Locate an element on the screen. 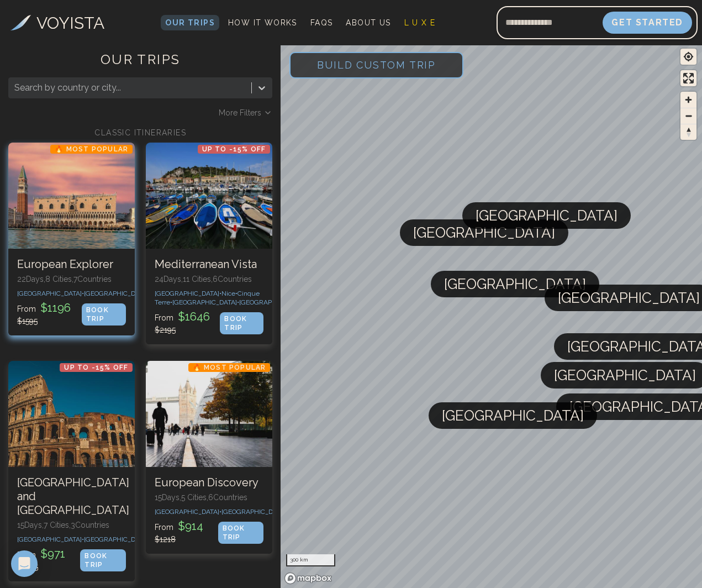 This screenshot has height=588, width=702. h2: CLASSIC ITINERARIES is located at coordinates (140, 133).